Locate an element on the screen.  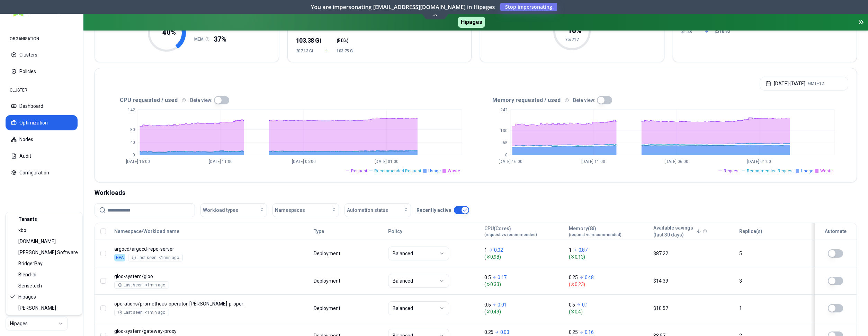
div: Tenants is located at coordinates (44, 219).